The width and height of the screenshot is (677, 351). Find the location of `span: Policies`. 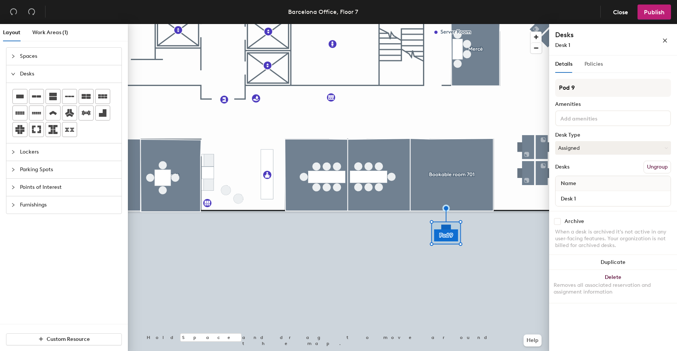

span: Policies is located at coordinates (593, 64).